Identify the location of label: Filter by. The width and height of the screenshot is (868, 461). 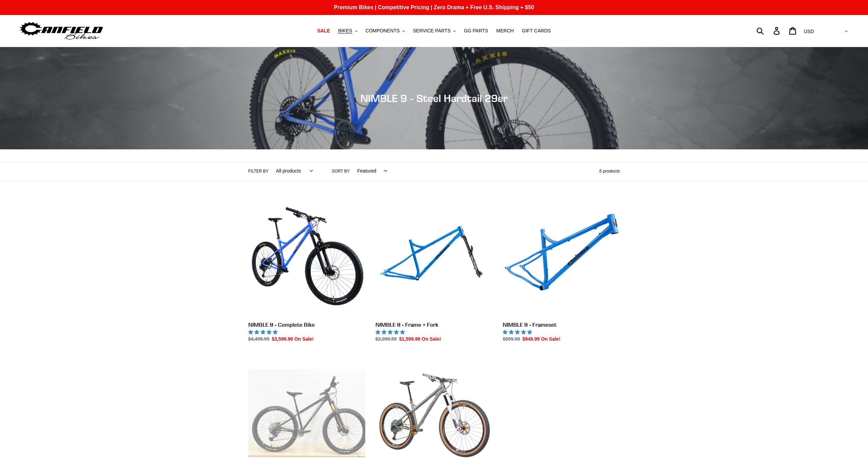
(259, 171).